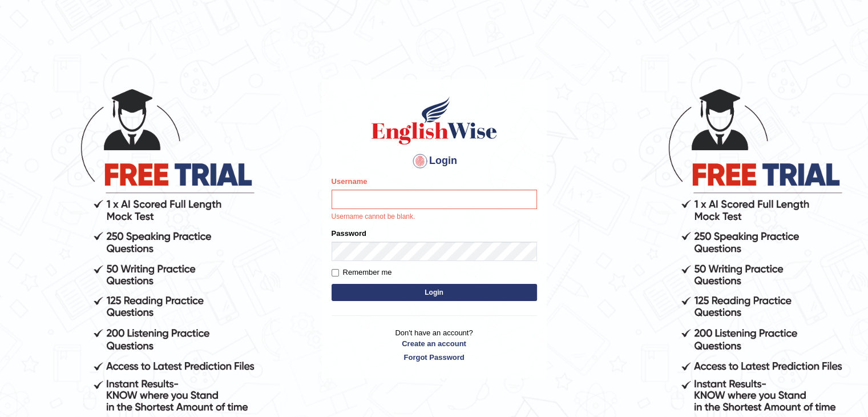 The image size is (868, 417). Describe the element at coordinates (335, 273) in the screenshot. I see `input: Remember me` at that location.